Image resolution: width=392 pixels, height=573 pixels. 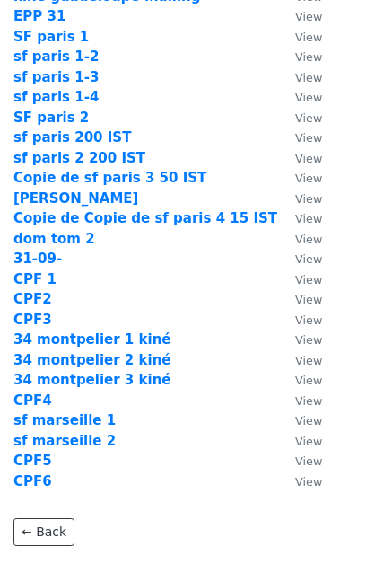 What do you see at coordinates (33, 461) in the screenshot?
I see `a: CPF5` at bounding box center [33, 461].